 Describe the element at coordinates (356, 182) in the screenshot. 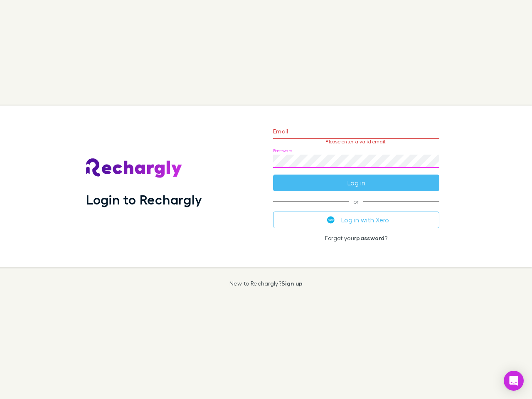

I see `button: Log in` at that location.